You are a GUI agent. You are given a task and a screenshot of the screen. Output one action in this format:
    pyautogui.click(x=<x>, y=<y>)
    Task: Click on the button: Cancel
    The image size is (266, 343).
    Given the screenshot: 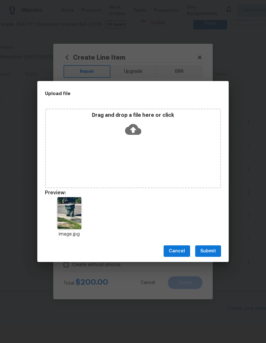 What is the action you would take?
    pyautogui.click(x=177, y=251)
    